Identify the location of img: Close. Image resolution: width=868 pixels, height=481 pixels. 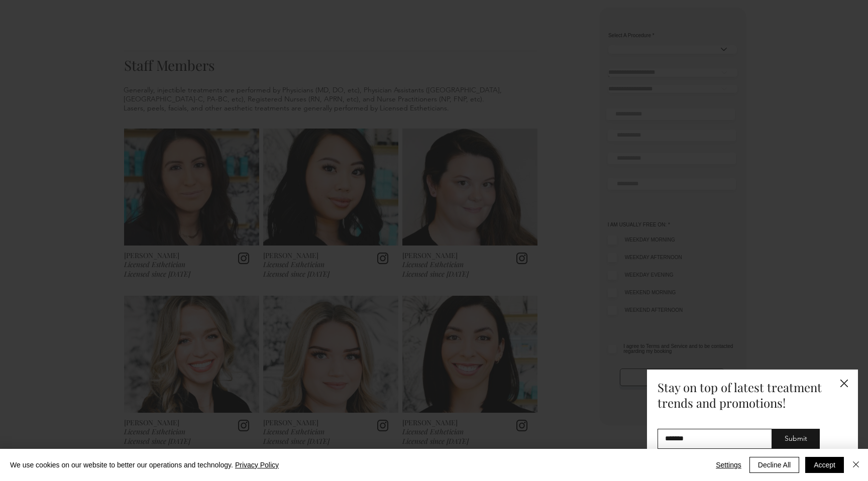
(856, 464).